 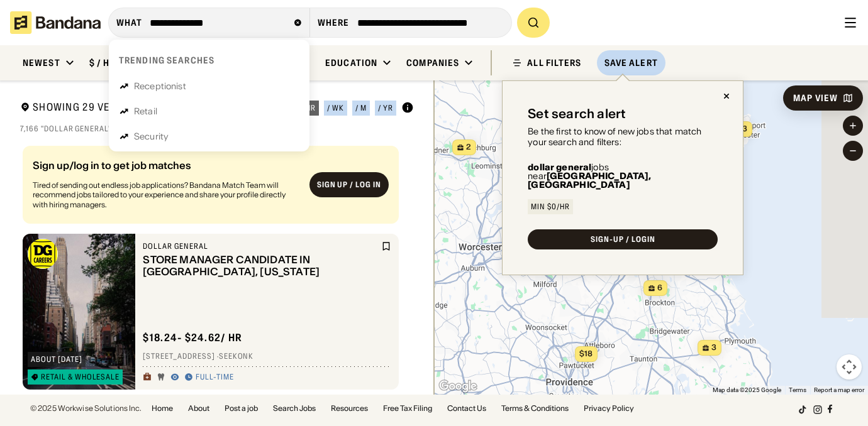 I want to click on div: / yr, so click(x=385, y=108).